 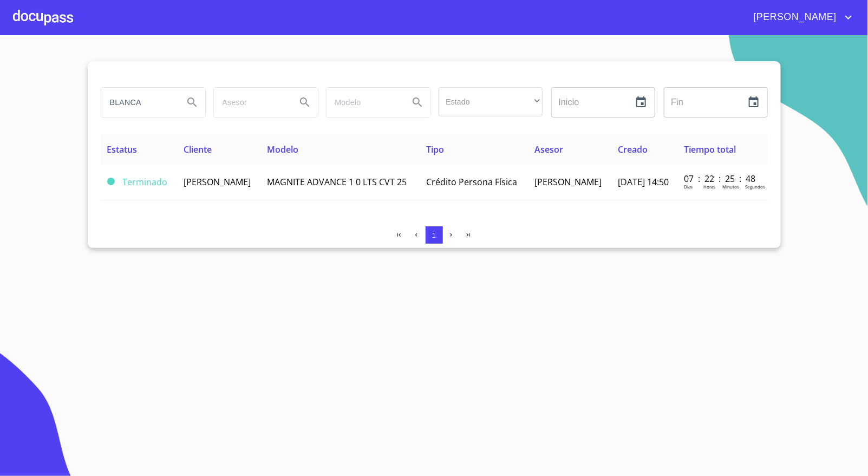 I want to click on button: 1, so click(x=434, y=235).